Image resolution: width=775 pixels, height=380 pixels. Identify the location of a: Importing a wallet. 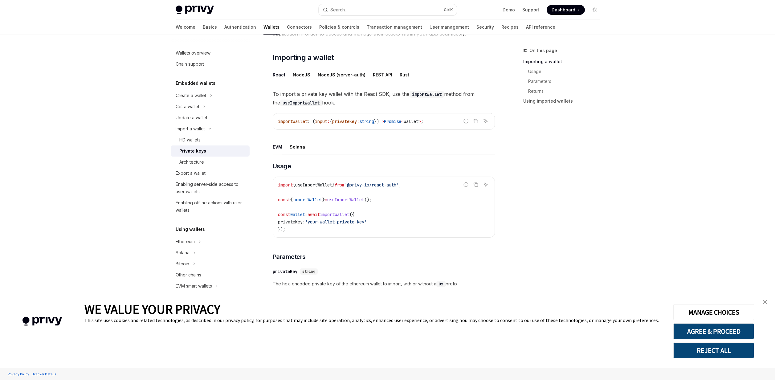
(564, 62).